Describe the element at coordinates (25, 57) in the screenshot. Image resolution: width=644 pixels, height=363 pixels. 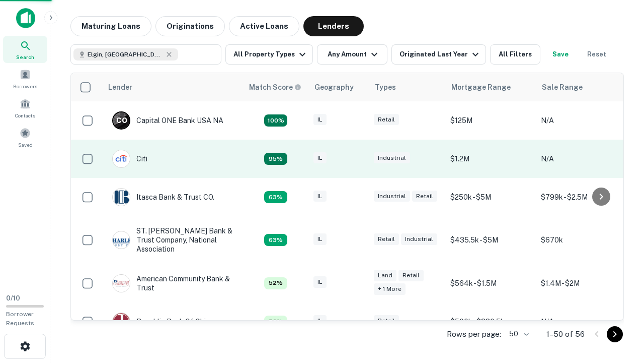
I see `span: Search` at that location.